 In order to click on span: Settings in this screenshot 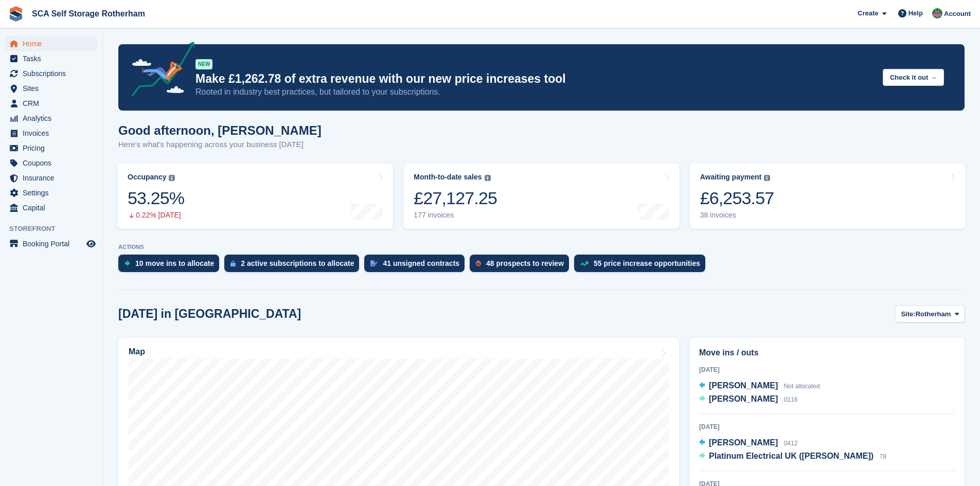, I will do `click(53, 193)`.